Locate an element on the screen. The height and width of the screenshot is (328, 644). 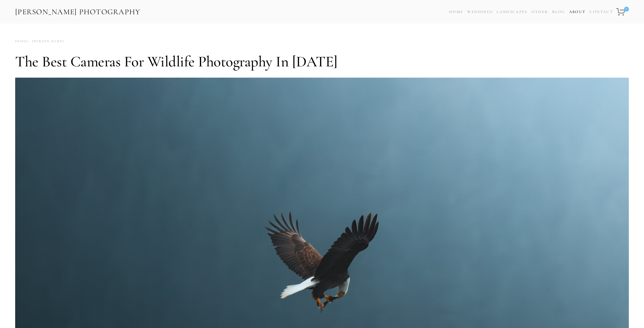
a: Blog is located at coordinates (558, 12).